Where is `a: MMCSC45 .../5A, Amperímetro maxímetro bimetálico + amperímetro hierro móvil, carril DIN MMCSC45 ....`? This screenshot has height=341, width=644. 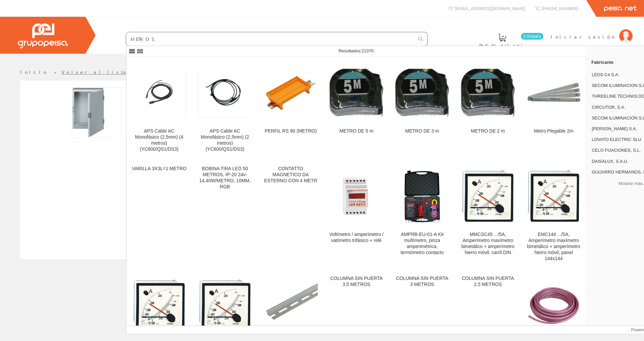 a: MMCSC45 .../5A, Amperímetro maxímetro bimetálico + amperímetro hierro móvil, carril DIN MMCSC45 .... is located at coordinates (488, 215).